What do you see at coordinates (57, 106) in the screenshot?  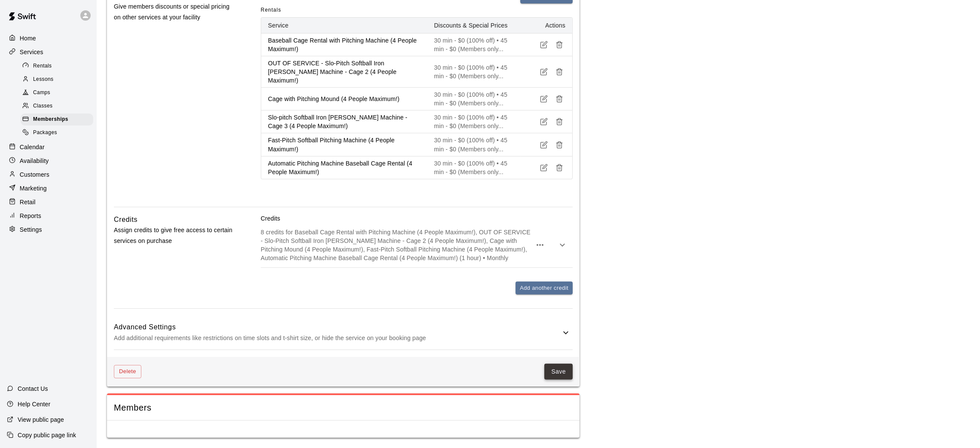 I see `div: Classes` at bounding box center [57, 106].